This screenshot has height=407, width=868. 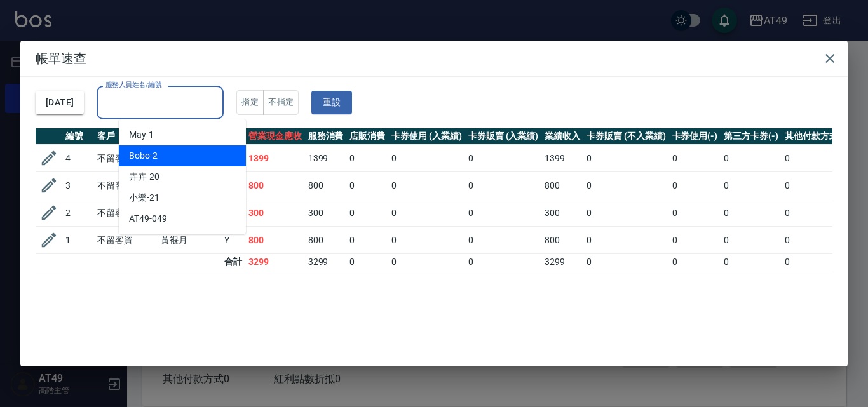 I want to click on label: 服務人員姓名/編號, so click(x=133, y=84).